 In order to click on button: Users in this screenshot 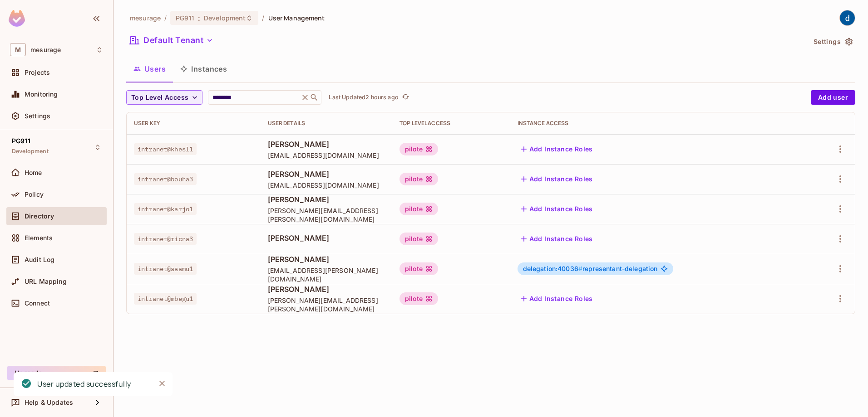, I will do `click(150, 69)`.